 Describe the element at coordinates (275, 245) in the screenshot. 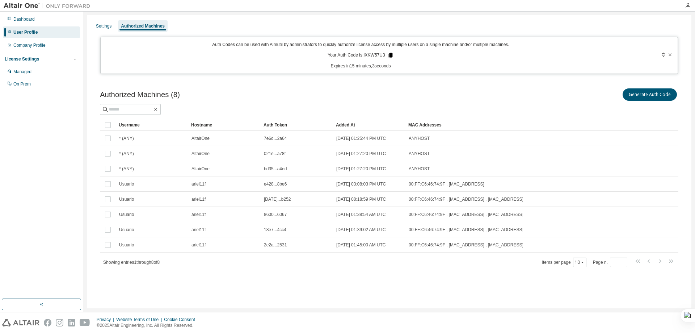

I see `span: 2e2a...2531` at that location.